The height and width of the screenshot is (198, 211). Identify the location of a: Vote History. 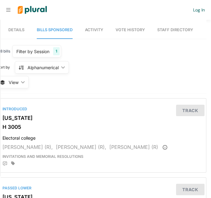
(130, 30).